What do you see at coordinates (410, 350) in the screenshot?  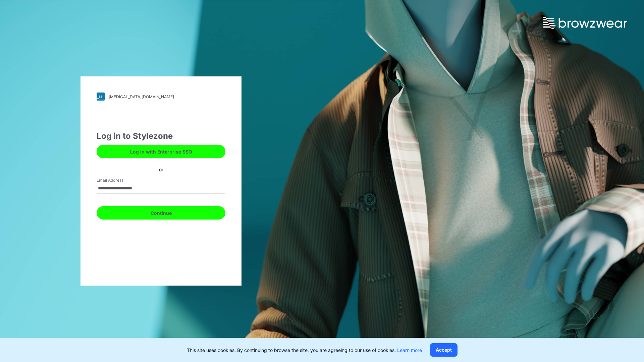 I see `a: Learn more` at bounding box center [410, 350].